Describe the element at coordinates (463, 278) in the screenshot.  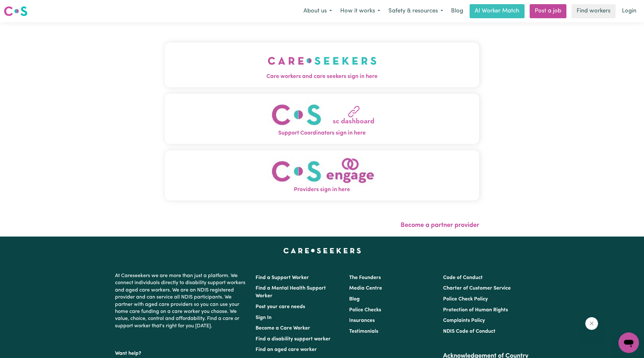
I see `a: Code of Conduct` at that location.